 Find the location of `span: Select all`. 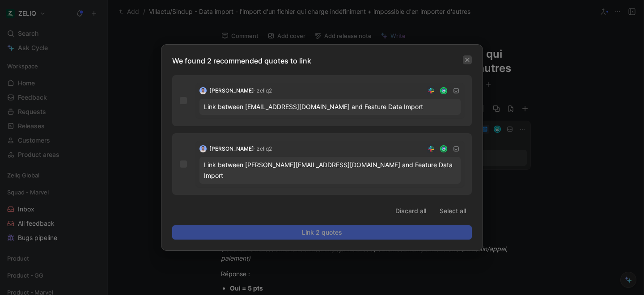

span: Select all is located at coordinates (453, 211).